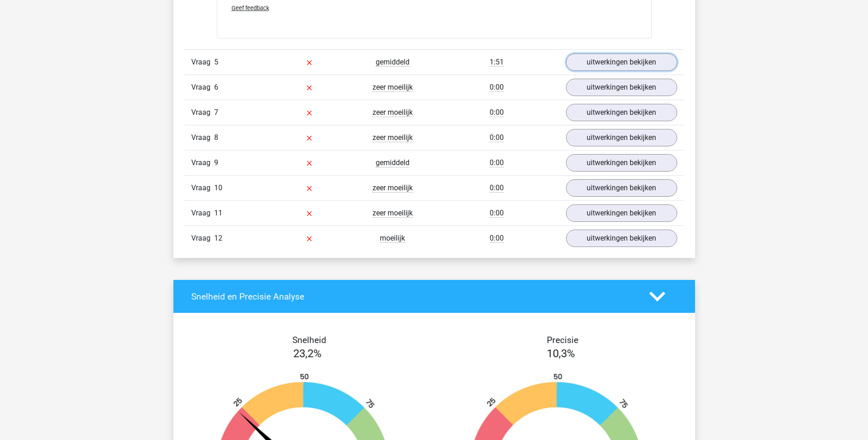 The image size is (868, 440). What do you see at coordinates (216, 87) in the screenshot?
I see `span: 6` at bounding box center [216, 87].